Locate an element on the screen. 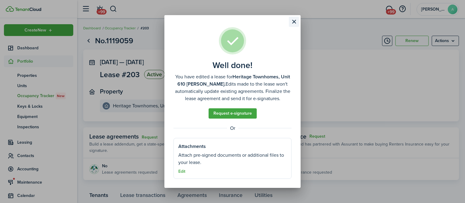 This screenshot has width=465, height=203. button: Close modal is located at coordinates (294, 22).